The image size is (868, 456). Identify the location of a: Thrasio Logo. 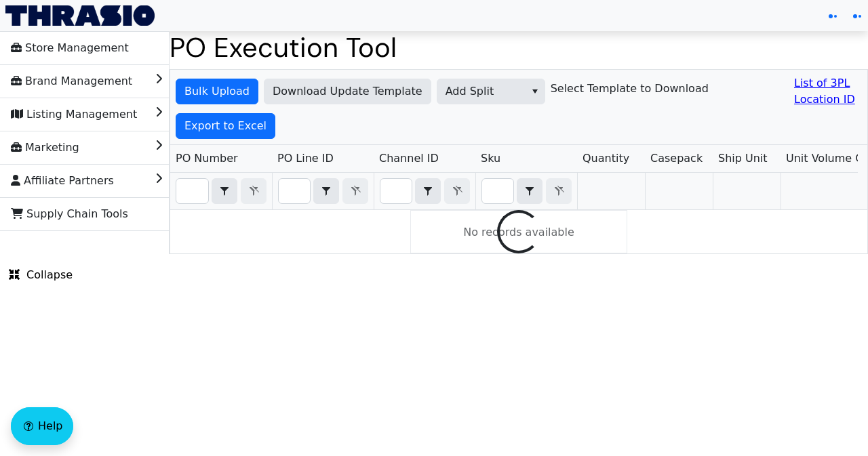
(80, 16).